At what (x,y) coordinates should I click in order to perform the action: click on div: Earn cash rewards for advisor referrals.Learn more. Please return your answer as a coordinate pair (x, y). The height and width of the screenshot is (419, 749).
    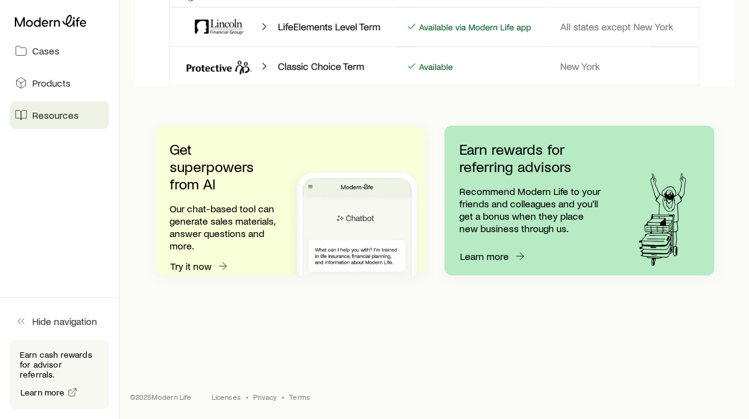
    Looking at the image, I should click on (59, 374).